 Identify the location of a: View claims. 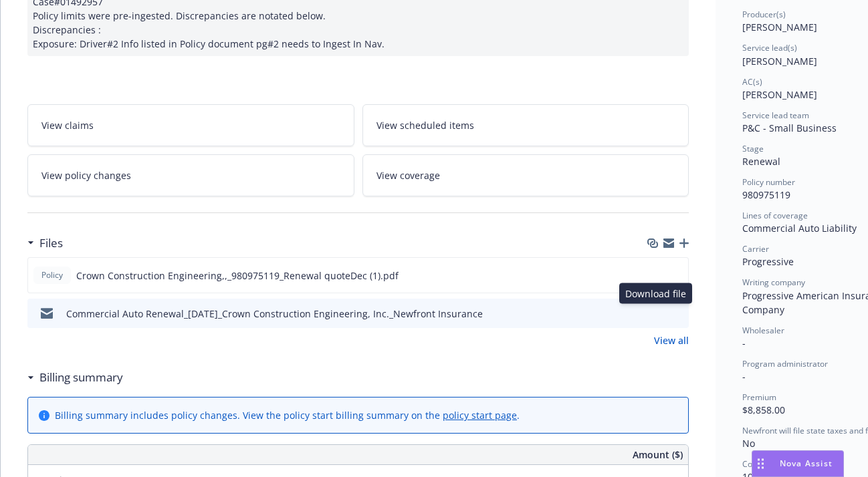
(191, 125).